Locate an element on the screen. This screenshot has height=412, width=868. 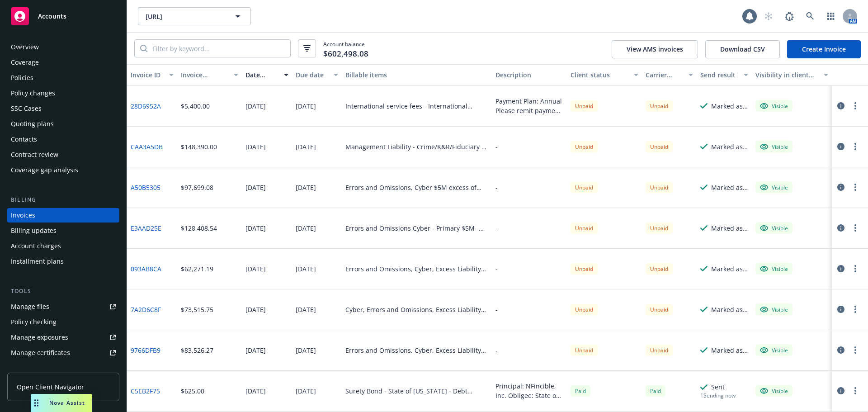
a: Create Invoice is located at coordinates (824, 49).